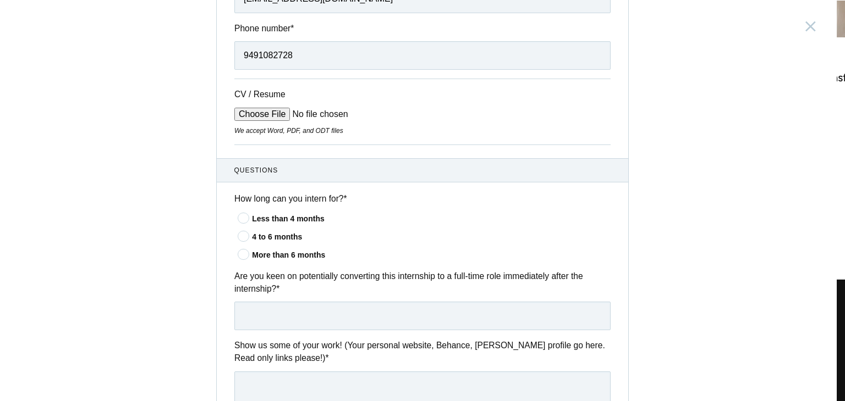 The height and width of the screenshot is (401, 845). What do you see at coordinates (431, 219) in the screenshot?
I see `div: Less than 4 months` at bounding box center [431, 219].